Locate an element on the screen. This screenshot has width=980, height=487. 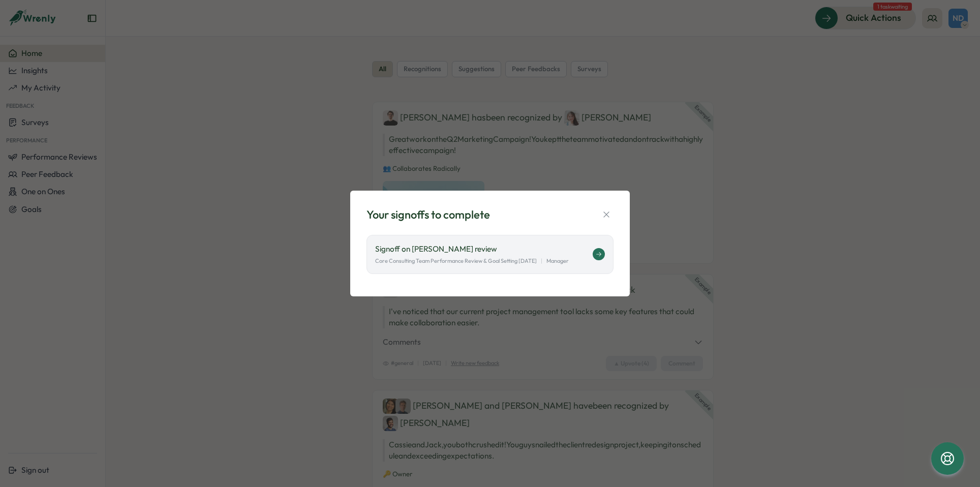
div: Your signoffs to complete is located at coordinates (428, 215).